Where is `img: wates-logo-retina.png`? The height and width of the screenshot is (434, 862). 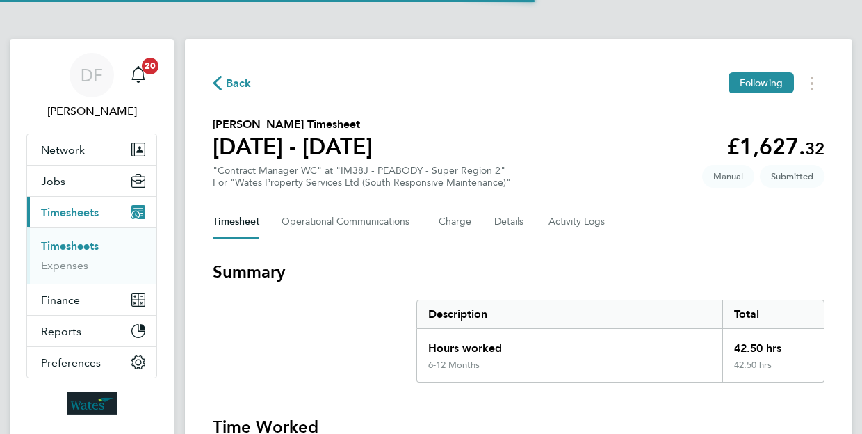
img: wates-logo-retina.png is located at coordinates (92, 403).